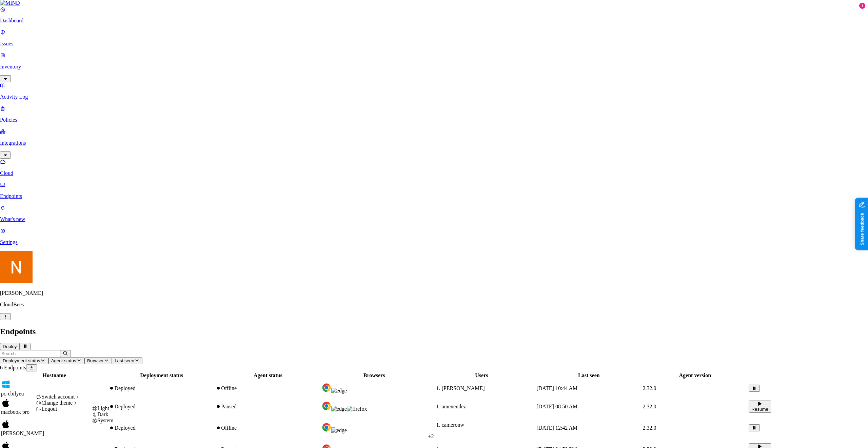 This screenshot has height=448, width=868. What do you see at coordinates (57, 403) in the screenshot?
I see `span: Change theme` at bounding box center [57, 403].